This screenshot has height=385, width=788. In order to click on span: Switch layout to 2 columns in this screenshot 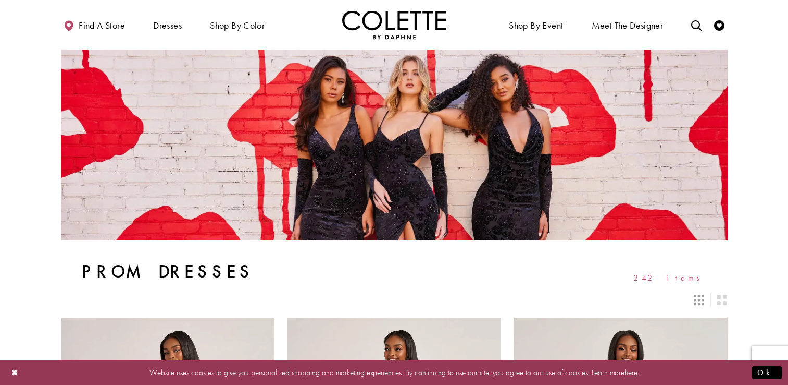, I will do `click(722, 300)`.